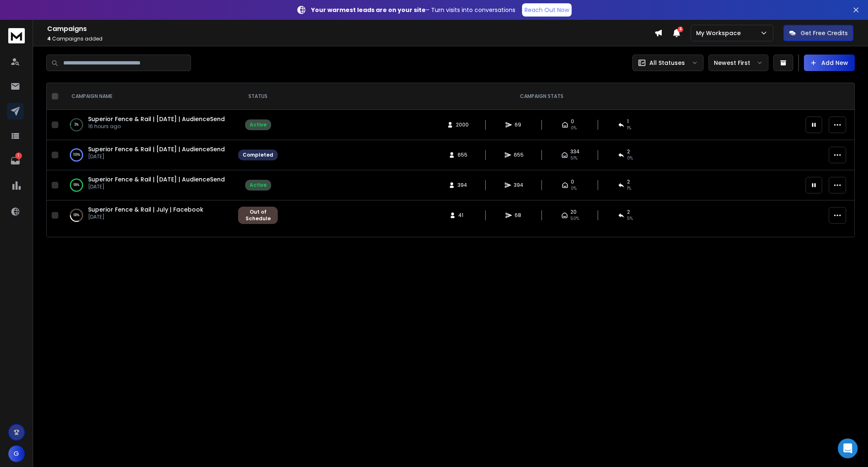 The image size is (868, 467). Describe the element at coordinates (574, 189) in the screenshot. I see `span: 0%` at that location.